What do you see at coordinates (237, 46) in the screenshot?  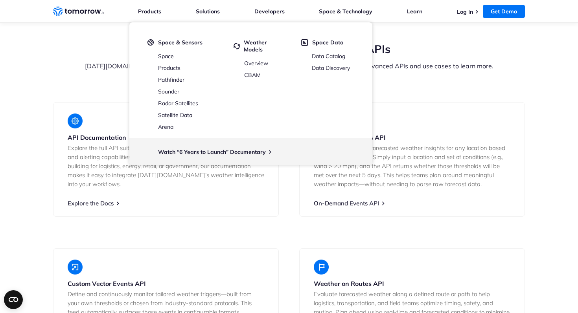 I see `img: cycled.svg` at bounding box center [237, 46].